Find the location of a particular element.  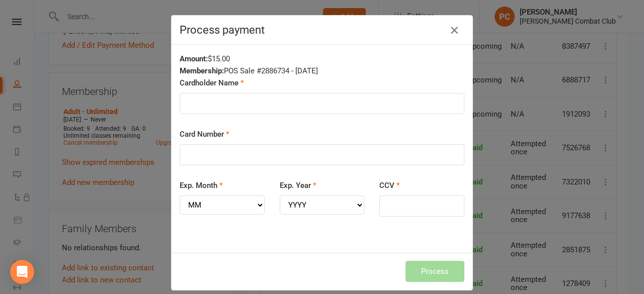

strong: Membership: is located at coordinates (202, 71).